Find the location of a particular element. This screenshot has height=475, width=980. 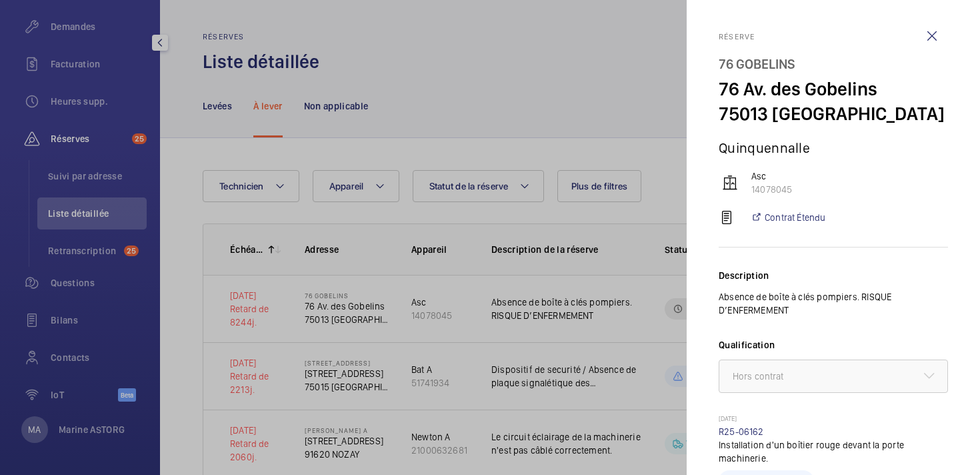

img: elevator.svg is located at coordinates (730, 182).